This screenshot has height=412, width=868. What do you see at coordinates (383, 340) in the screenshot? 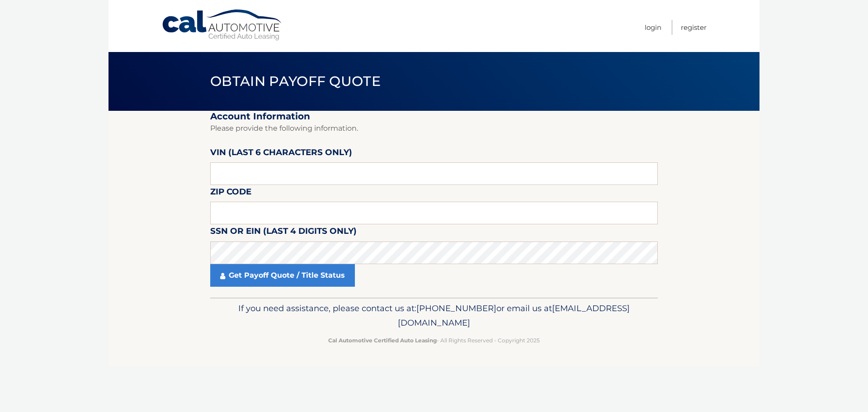
I see `strong: Cal Automotive Certified Auto Leasing` at bounding box center [383, 340].